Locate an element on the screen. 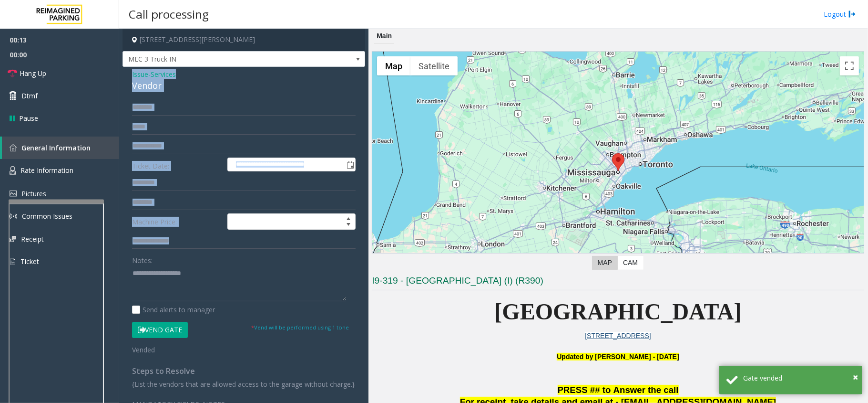  div: Main is located at coordinates (384, 36).